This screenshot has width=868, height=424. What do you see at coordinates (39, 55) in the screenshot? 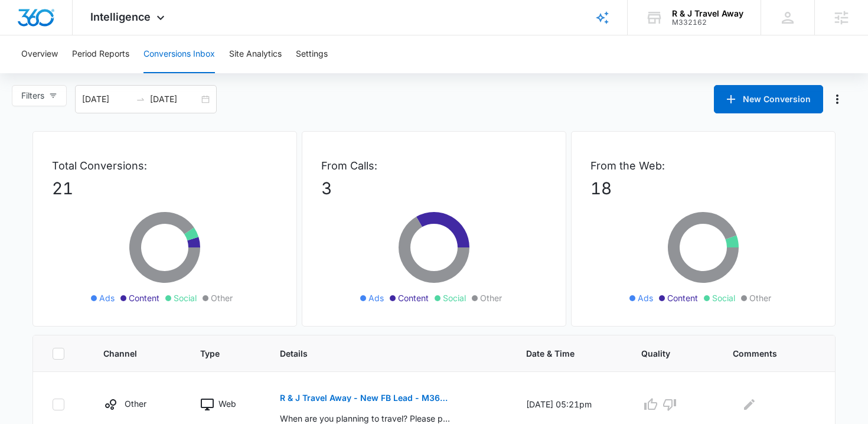
I see `button: Overview` at bounding box center [39, 55].